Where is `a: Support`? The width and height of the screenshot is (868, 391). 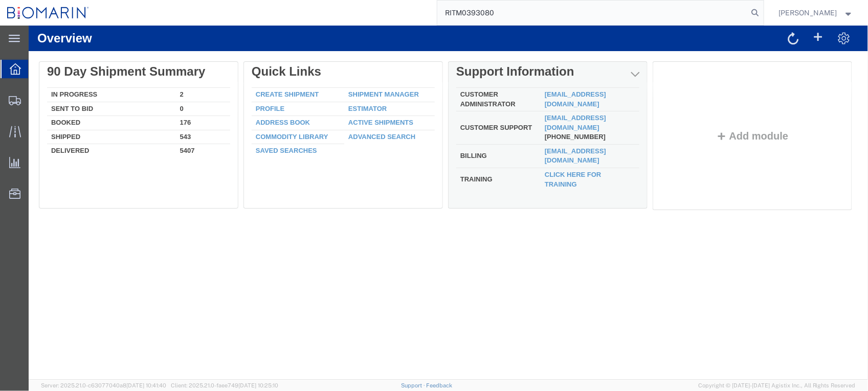 a: Support is located at coordinates (414, 385).